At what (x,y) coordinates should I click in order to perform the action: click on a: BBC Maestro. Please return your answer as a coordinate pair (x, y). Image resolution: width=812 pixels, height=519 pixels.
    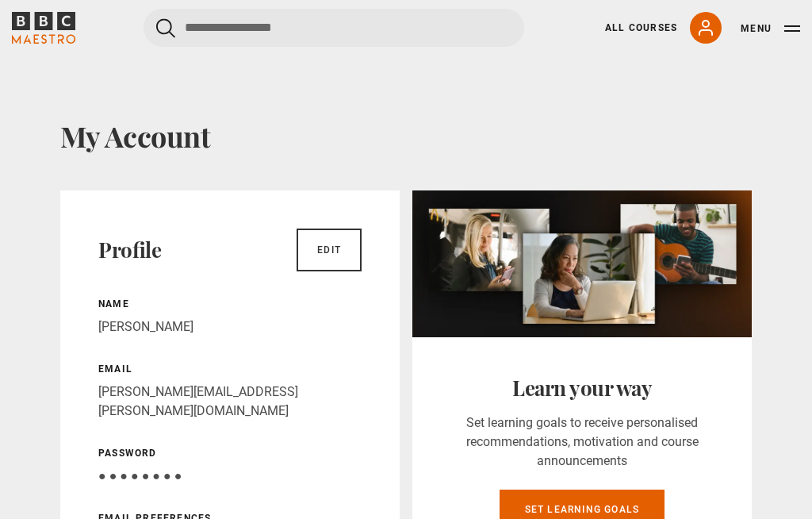
    Looking at the image, I should click on (44, 27).